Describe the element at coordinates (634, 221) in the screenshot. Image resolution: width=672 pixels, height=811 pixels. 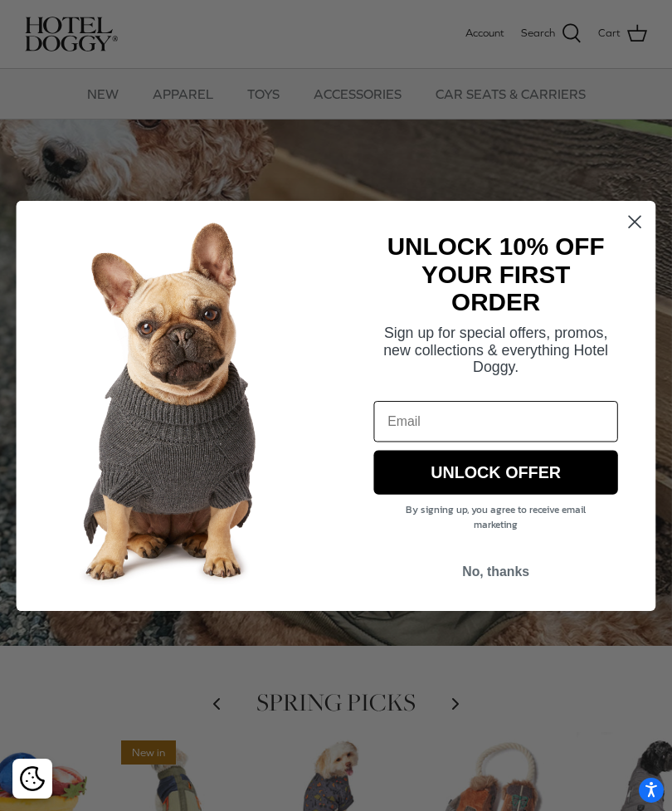
I see `button: Close dialog` at that location.